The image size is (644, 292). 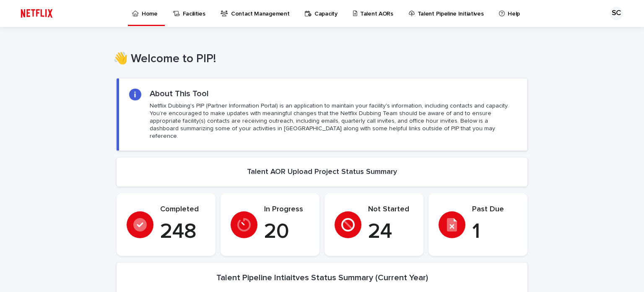 I want to click on p: 1, so click(x=495, y=232).